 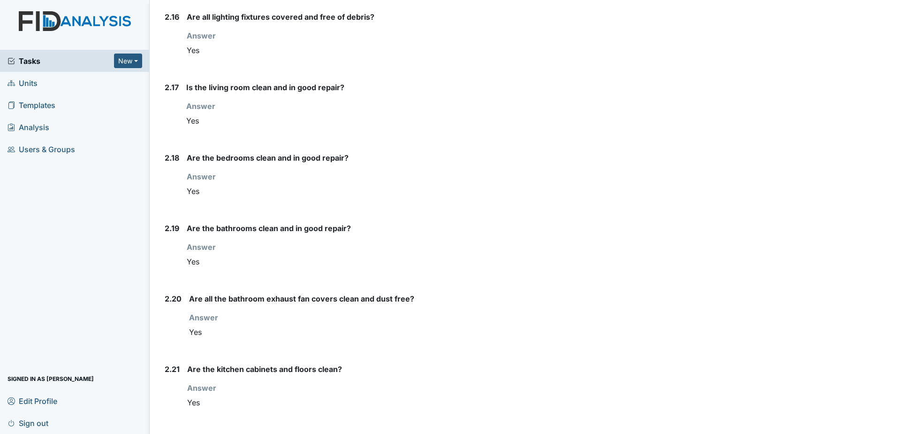 I want to click on a: Tasks, so click(x=61, y=61).